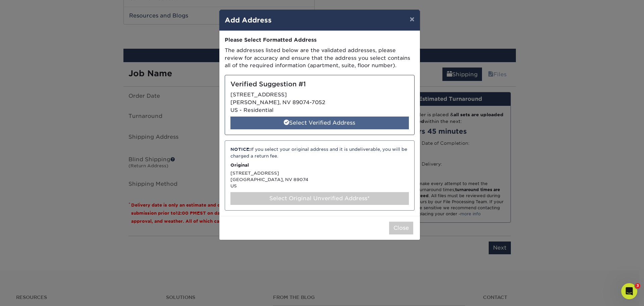  What do you see at coordinates (320, 20) in the screenshot?
I see `h4: Add Address` at bounding box center [320, 20].